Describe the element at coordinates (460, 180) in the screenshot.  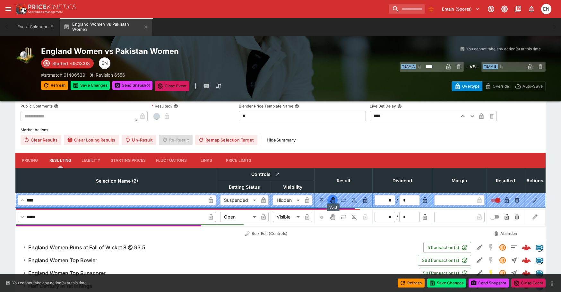
I see `th: Margin` at that location.